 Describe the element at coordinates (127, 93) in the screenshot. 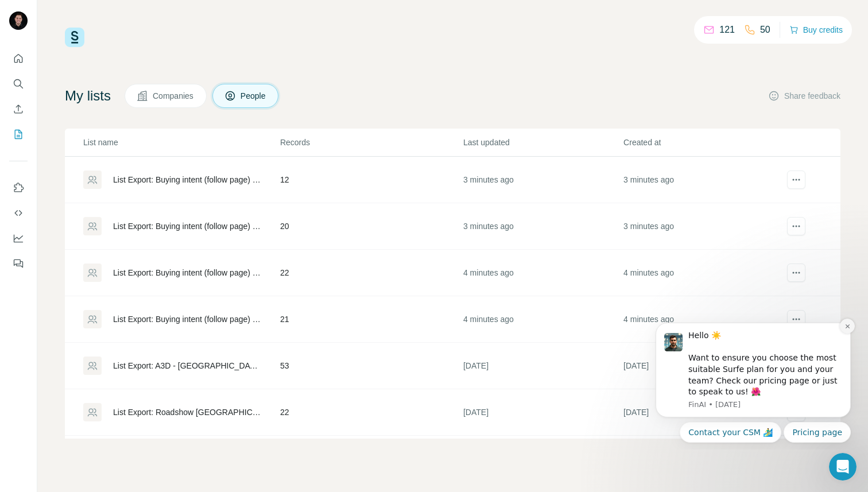

I see `p: Message from FinAI, sent 2d ago` at that location.